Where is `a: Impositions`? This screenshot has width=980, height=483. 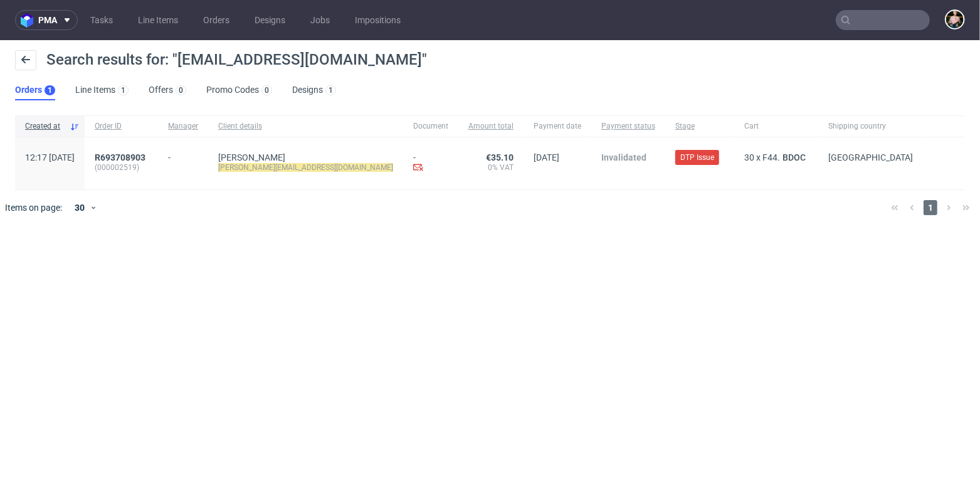 a: Impositions is located at coordinates (377, 20).